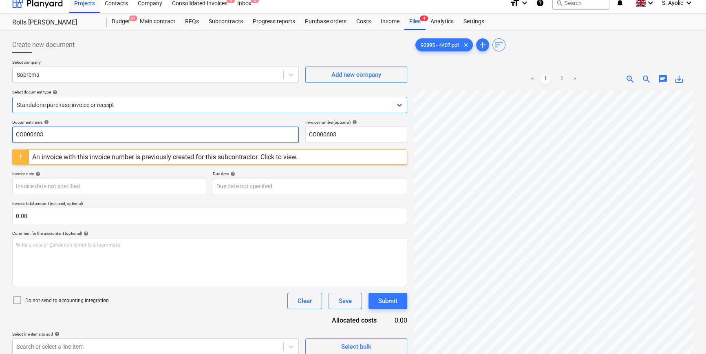 This screenshot has width=706, height=354. I want to click on div: Document name, so click(155, 122).